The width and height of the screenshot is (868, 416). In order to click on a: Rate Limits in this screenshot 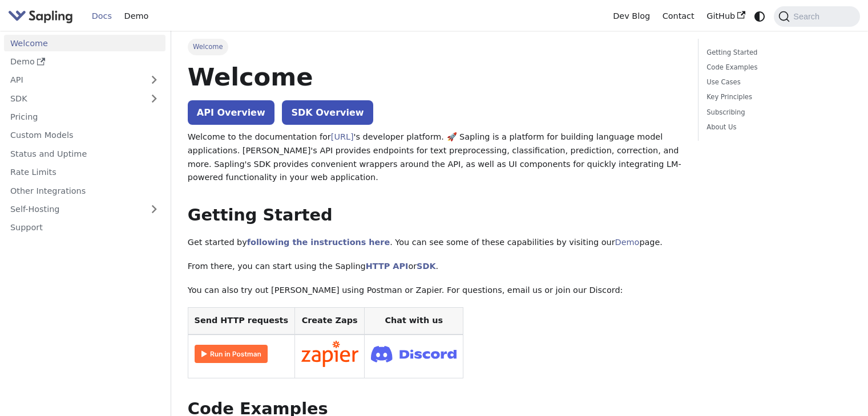, I will do `click(85, 172)`.